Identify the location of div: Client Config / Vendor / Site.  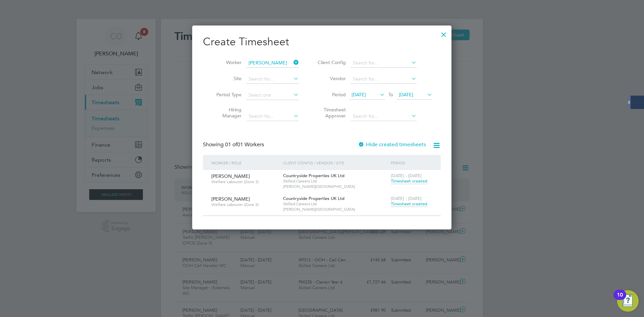
(335, 163).